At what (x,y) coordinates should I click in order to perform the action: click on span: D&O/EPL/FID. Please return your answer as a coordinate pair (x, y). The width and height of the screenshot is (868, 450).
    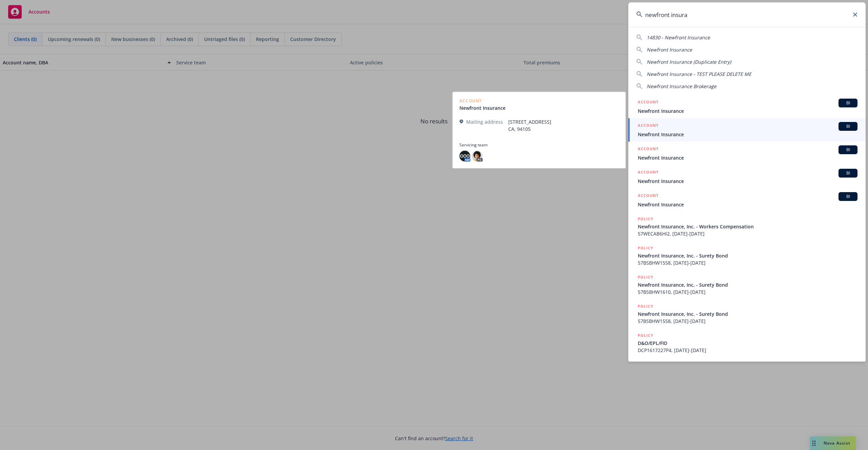
    Looking at the image, I should click on (748, 343).